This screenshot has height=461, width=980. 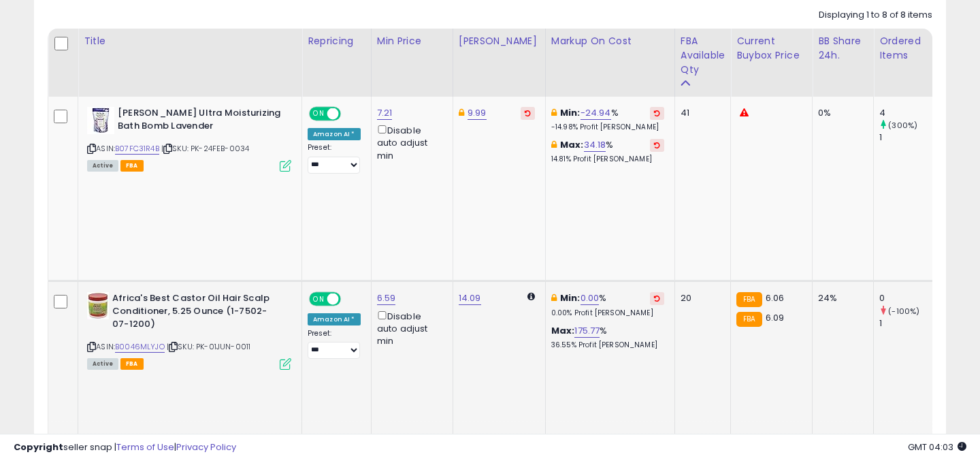 What do you see at coordinates (906, 113) in the screenshot?
I see `div: 4` at bounding box center [906, 113].